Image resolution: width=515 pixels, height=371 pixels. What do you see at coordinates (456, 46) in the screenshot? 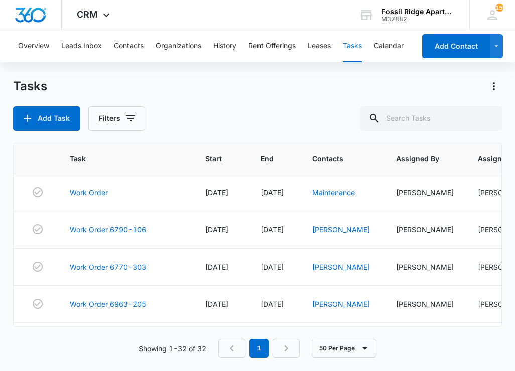
I see `button: Add Contact` at bounding box center [456, 46].